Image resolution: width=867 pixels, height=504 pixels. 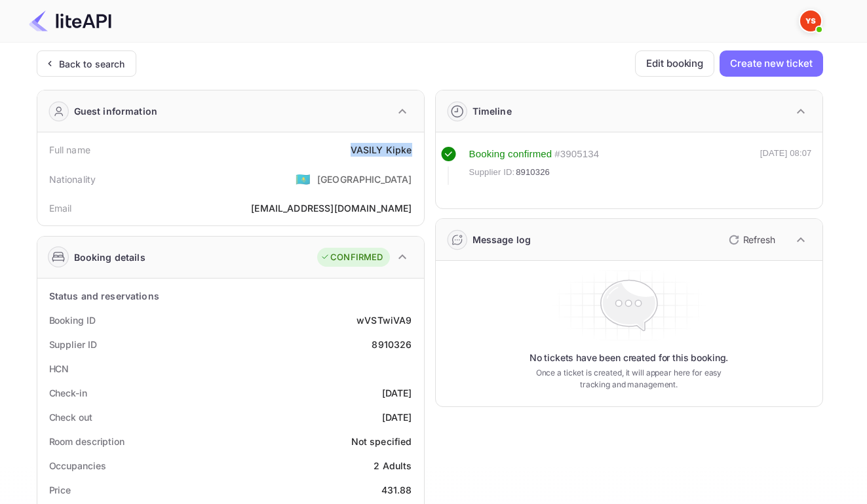 What do you see at coordinates (72, 320) in the screenshot?
I see `div: Booking ID` at bounding box center [72, 320].